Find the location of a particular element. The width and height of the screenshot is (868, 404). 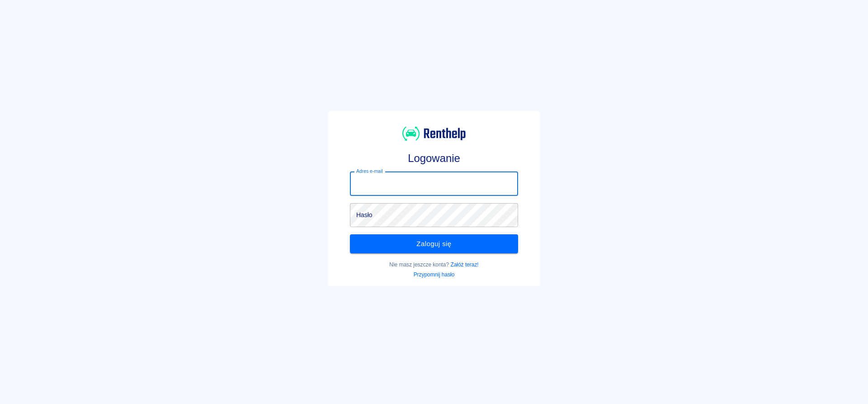

button: Zaloguj się is located at coordinates (434, 243).